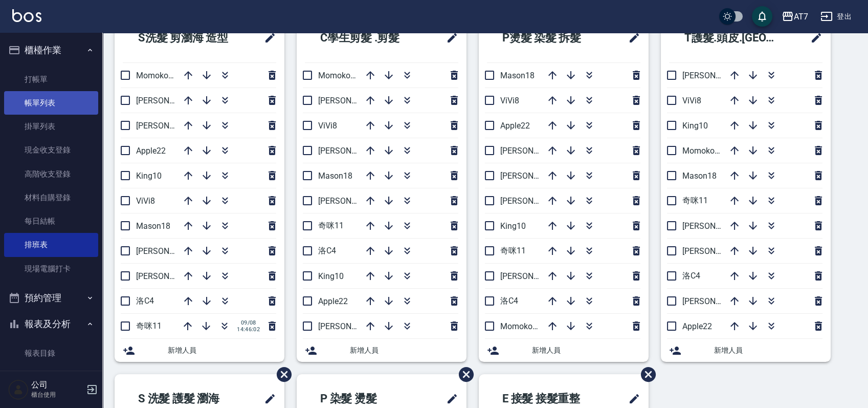 The height and width of the screenshot is (408, 868). What do you see at coordinates (51, 324) in the screenshot?
I see `button: 報表及分析` at bounding box center [51, 324].